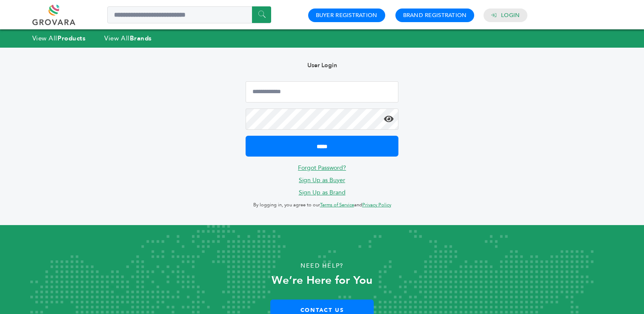 This screenshot has height=314, width=644. Describe the element at coordinates (347, 15) in the screenshot. I see `a: Buyer Registration` at that location.